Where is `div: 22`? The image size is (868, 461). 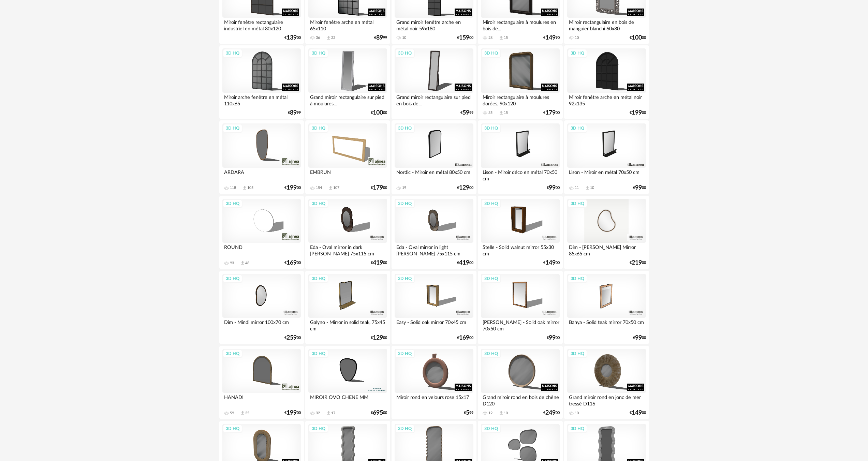 div: 22 is located at coordinates (333, 38).